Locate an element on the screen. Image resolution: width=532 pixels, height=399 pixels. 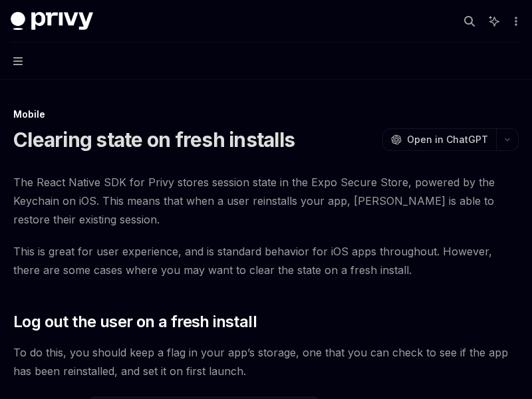
div: Mobile is located at coordinates (266, 115).